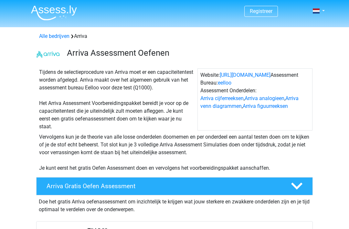  What do you see at coordinates (54, 13) in the screenshot?
I see `img: Assessly` at bounding box center [54, 13].